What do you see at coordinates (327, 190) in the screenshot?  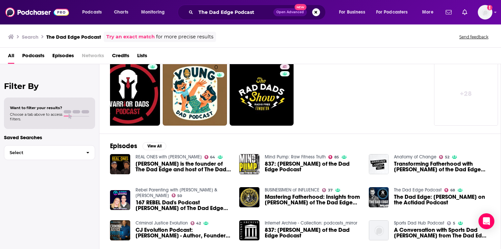 I see `a: 37` at bounding box center [327, 190].